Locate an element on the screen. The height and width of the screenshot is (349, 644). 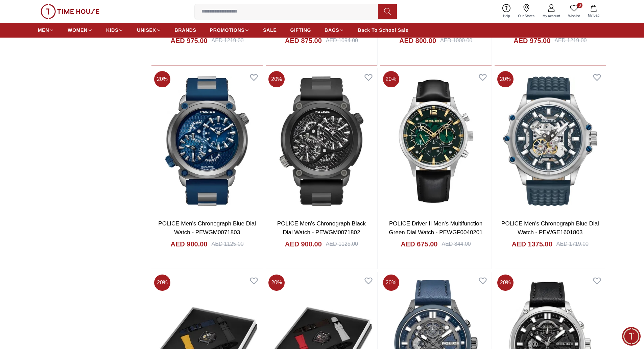
div: Request a callback is located at coordinates (37, 212).